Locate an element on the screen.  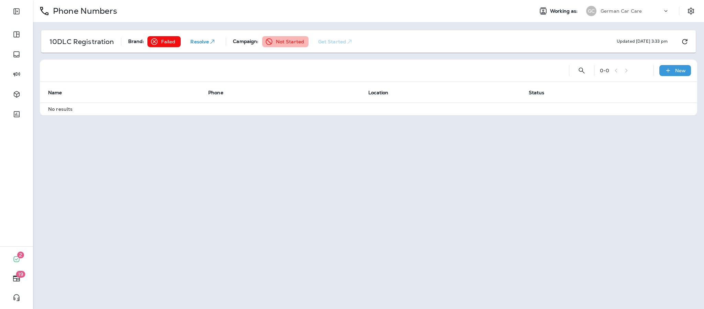
span: Brand: is located at coordinates (136, 41).